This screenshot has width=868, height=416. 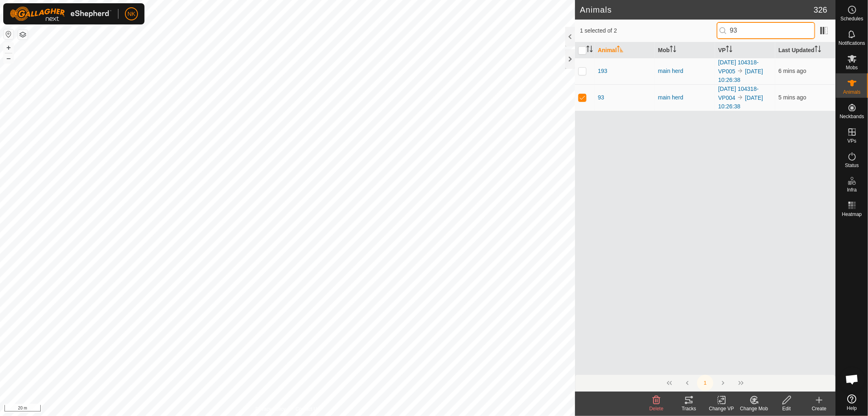 I want to click on th: Mob, so click(x=685, y=50).